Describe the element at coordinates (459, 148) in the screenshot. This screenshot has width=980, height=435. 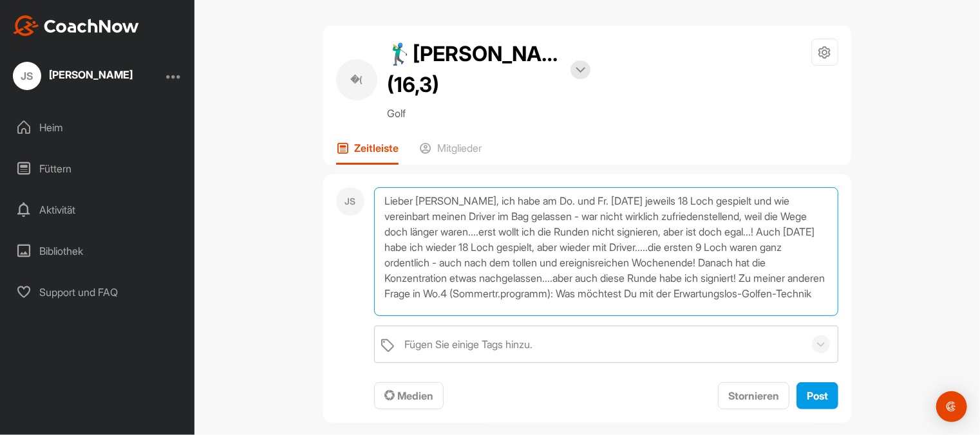
I see `font: Mitglieder` at that location.